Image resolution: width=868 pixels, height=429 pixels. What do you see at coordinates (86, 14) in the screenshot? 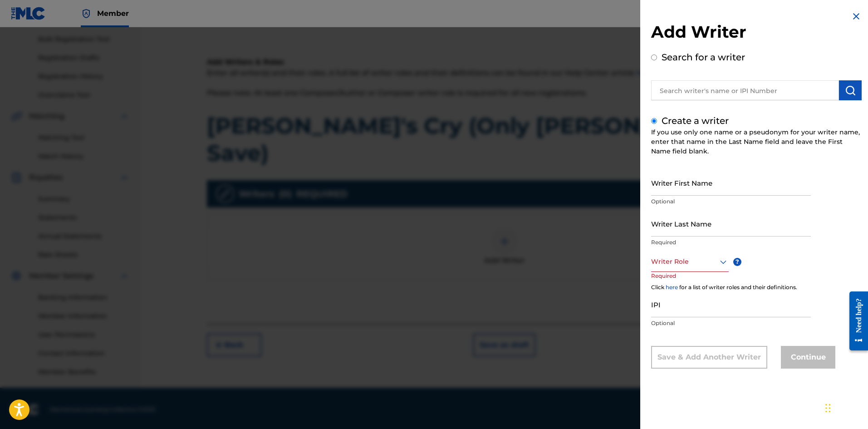
I see `img: Top Rightsholder` at bounding box center [86, 14].